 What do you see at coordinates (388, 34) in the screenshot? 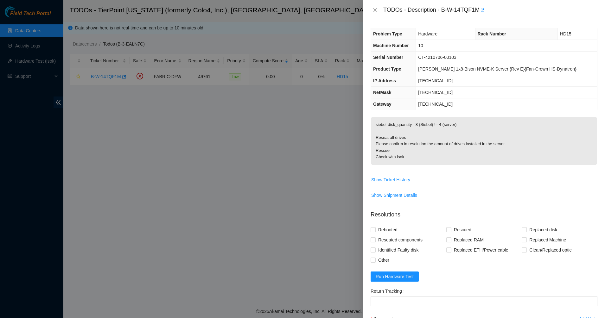
I see `span: Problem Type` at bounding box center [388, 34].